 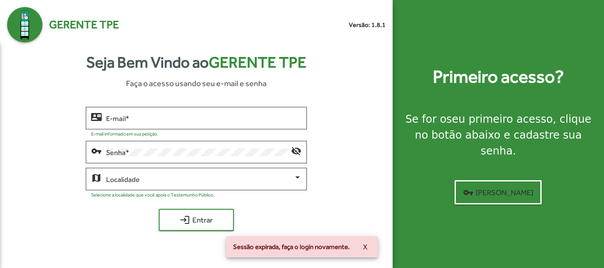 What do you see at coordinates (96, 178) in the screenshot?
I see `mat-icon: map` at bounding box center [96, 178].